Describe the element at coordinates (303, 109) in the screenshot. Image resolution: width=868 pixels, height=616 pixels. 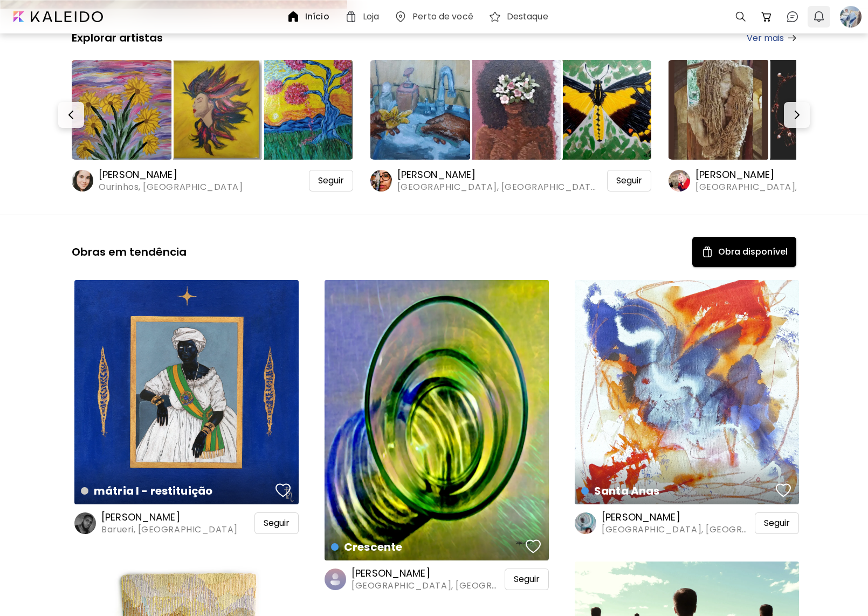
I see `img: https://cdn.kaleido.art/CDN/Artwork/175701/Thumbnail/medium.webp?updated=778722` at that location.